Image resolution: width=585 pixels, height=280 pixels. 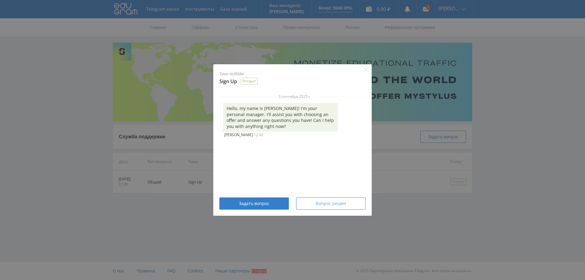 What do you see at coordinates (292, 74) in the screenshot?
I see `p: Тикет №35584` at bounding box center [292, 74].